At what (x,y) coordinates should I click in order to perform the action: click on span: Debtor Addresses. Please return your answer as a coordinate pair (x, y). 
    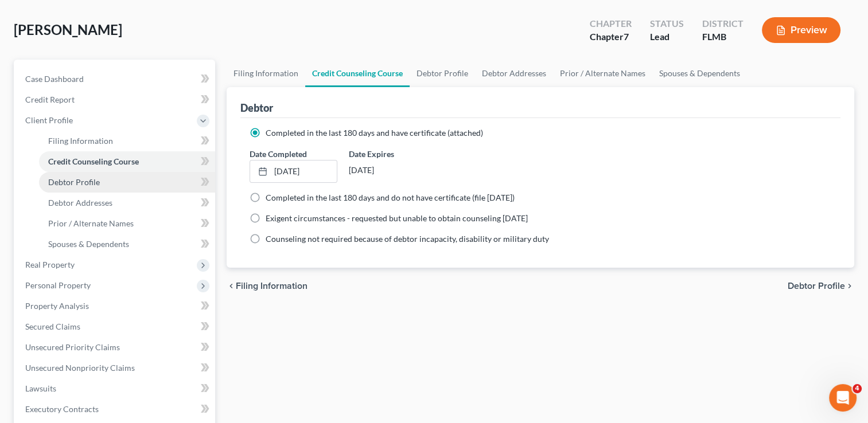
    Looking at the image, I should click on (81, 202).